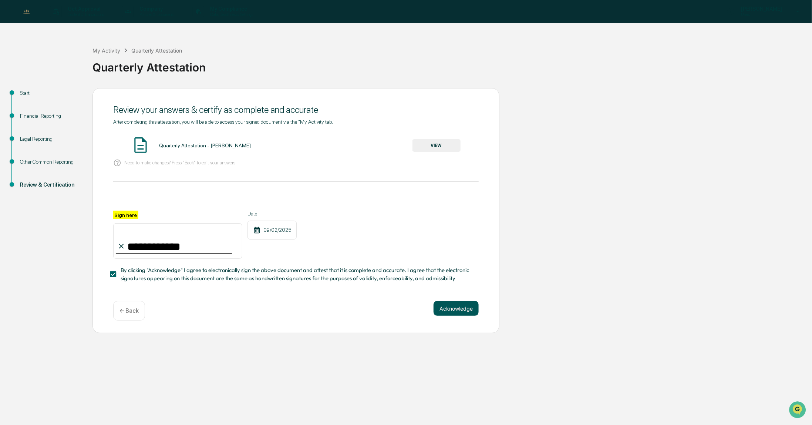 The width and height of the screenshot is (812, 425). Describe the element at coordinates (27, 111) in the screenshot. I see `a: 🔎Data Lookup` at that location.